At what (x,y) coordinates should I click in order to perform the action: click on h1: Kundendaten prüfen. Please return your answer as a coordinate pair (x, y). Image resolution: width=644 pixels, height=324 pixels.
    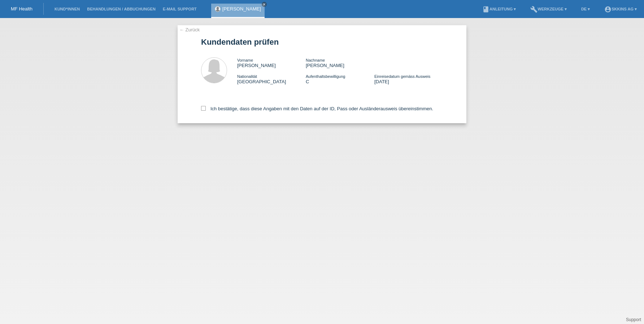
    Looking at the image, I should click on (322, 42).